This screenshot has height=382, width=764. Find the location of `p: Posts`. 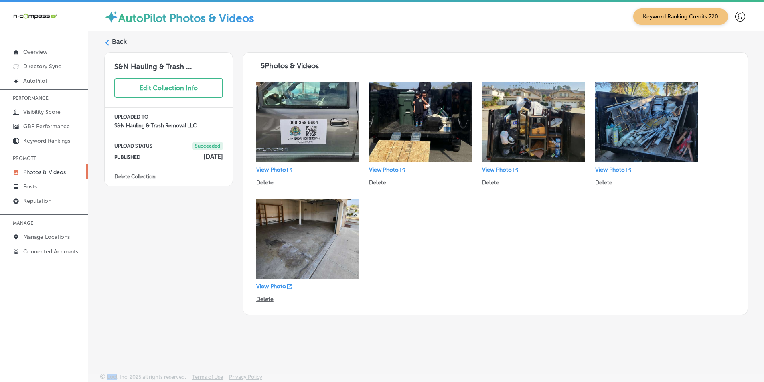

p: Posts is located at coordinates (30, 186).